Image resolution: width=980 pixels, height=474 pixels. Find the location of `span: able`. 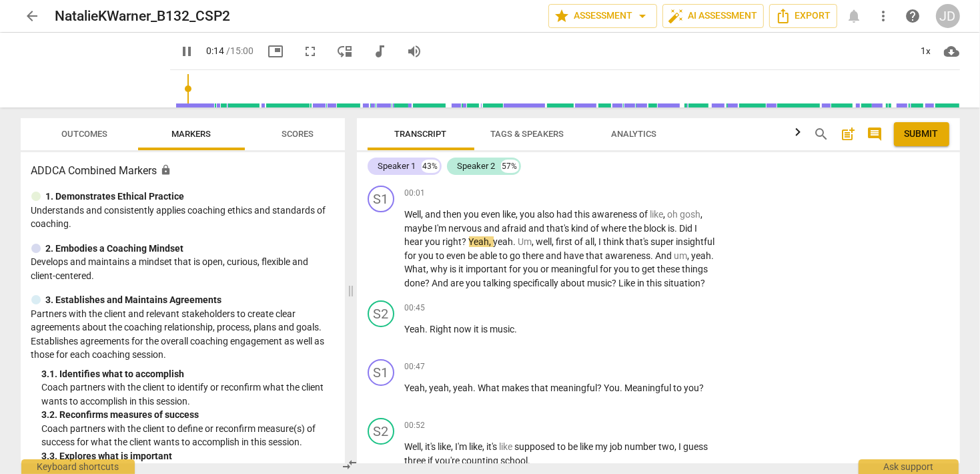

span: able is located at coordinates (490, 255).